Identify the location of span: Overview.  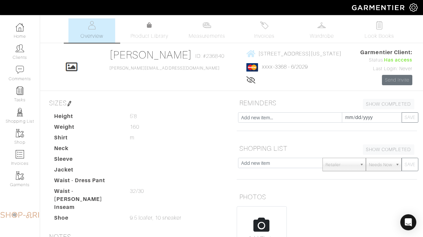
(92, 36).